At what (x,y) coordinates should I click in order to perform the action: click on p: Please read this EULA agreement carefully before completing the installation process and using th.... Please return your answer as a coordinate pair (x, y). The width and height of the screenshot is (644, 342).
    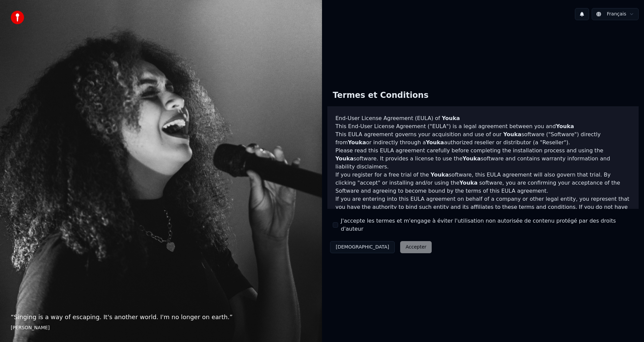
    Looking at the image, I should click on (483, 159).